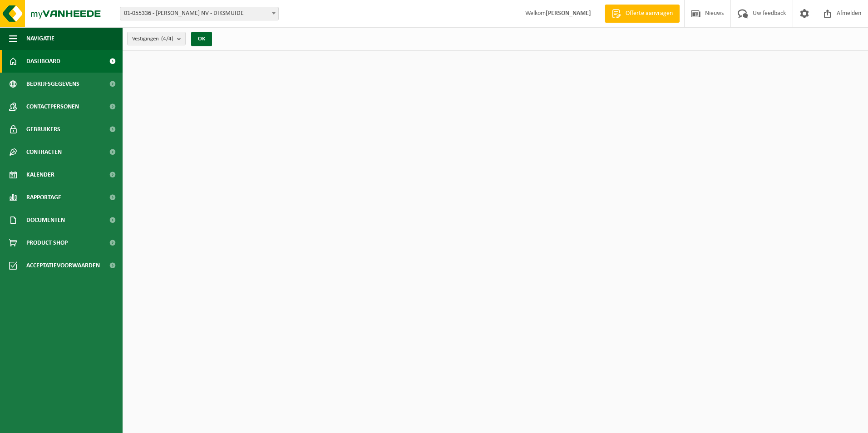 Image resolution: width=868 pixels, height=433 pixels. Describe the element at coordinates (63, 265) in the screenshot. I see `span: Acceptatievoorwaarden` at that location.